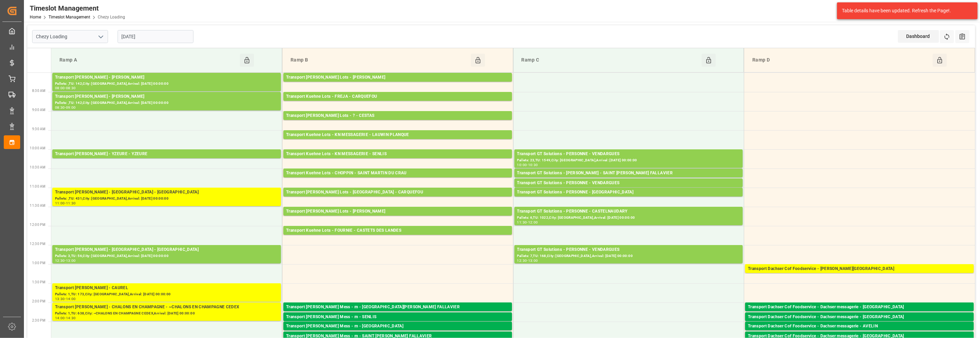 Image resolution: width=980 pixels, height=338 pixels. I want to click on div: Transport Dachser Cof Foodservice - Dachser messagerie - AVELIN, so click(859, 326).